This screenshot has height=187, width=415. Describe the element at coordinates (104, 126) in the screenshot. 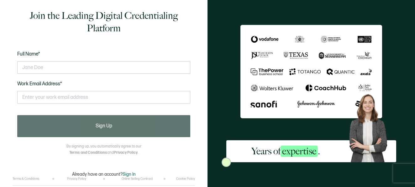

I see `span: Sign Up` at that location.